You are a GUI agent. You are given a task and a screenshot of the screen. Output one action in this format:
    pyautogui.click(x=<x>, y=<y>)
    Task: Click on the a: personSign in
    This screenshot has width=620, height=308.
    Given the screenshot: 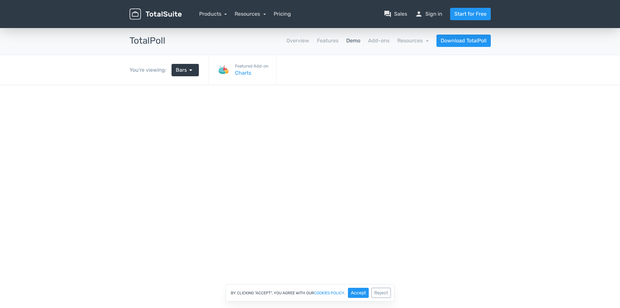 What is the action you would take?
    pyautogui.click(x=429, y=14)
    